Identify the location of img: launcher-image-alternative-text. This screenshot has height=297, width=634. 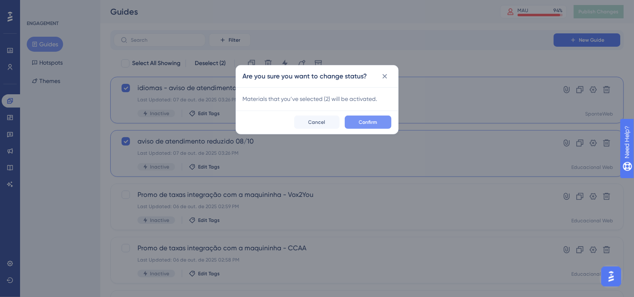
(13, 13).